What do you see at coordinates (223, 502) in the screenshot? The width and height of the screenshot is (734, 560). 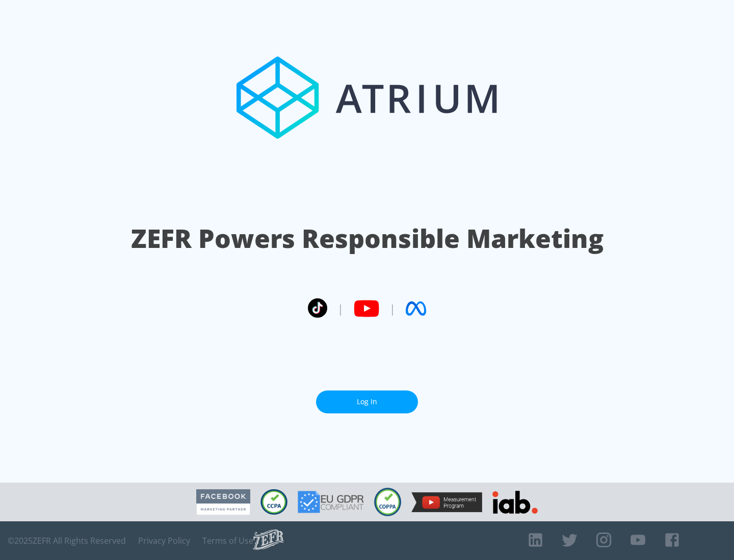 I see `img: Facebook Marketing Partner` at bounding box center [223, 502].